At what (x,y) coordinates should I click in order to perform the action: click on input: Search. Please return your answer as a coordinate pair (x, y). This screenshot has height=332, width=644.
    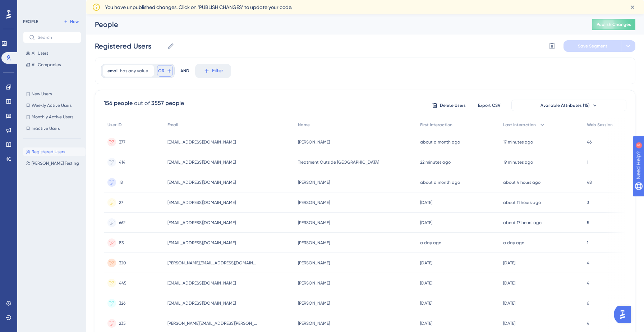
    Looking at the image, I should click on (57, 37).